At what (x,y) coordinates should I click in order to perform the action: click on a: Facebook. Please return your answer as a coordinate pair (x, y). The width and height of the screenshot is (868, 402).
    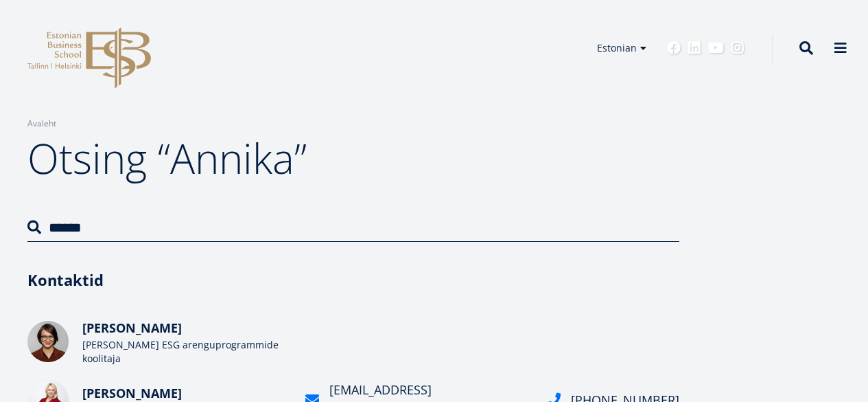
    Looking at the image, I should click on (674, 48).